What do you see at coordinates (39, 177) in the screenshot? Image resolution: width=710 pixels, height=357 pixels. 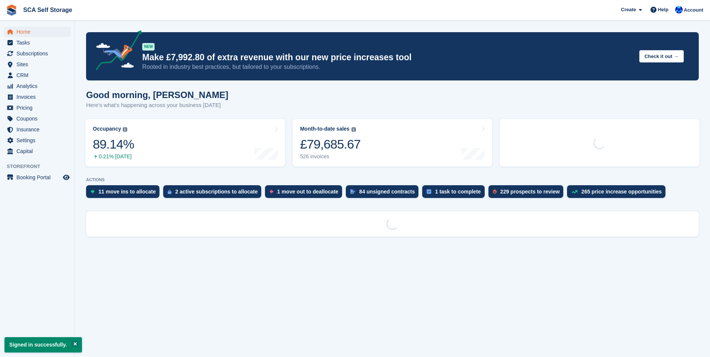 I see `span: Booking Portal` at bounding box center [39, 177].